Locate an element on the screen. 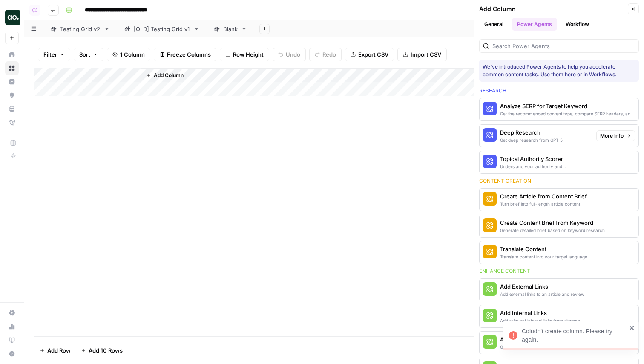  div: Enhance content is located at coordinates (559, 271).